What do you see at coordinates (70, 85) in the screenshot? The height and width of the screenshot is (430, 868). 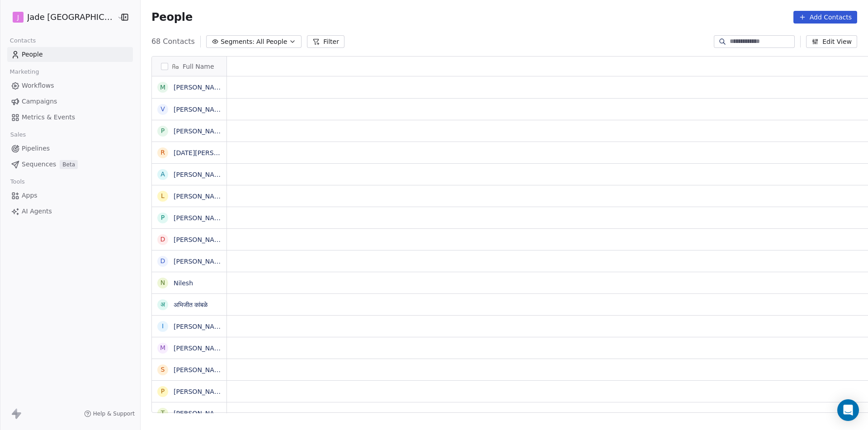 I see `a: Workflows` at bounding box center [70, 85].